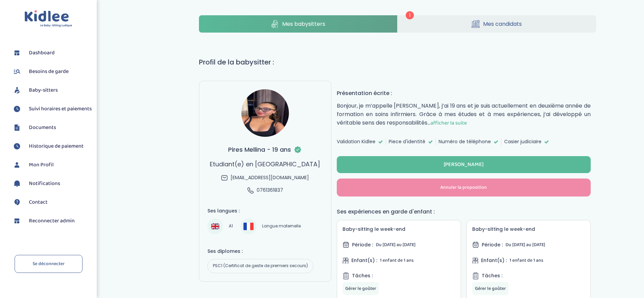 The width and height of the screenshot is (644, 298). What do you see at coordinates (41, 165) in the screenshot?
I see `span: Mon Profil` at bounding box center [41, 165].